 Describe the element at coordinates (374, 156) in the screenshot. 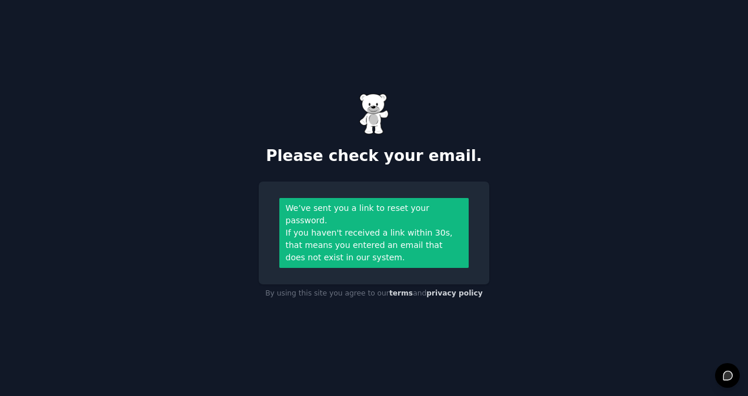

I see `h2: Please check your email.` at that location.